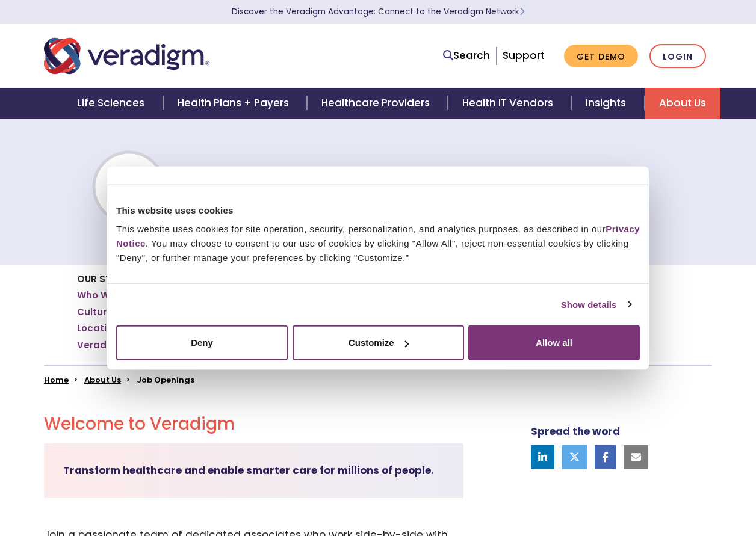  What do you see at coordinates (123, 312) in the screenshot?
I see `a: Culture and Values` at bounding box center [123, 312].